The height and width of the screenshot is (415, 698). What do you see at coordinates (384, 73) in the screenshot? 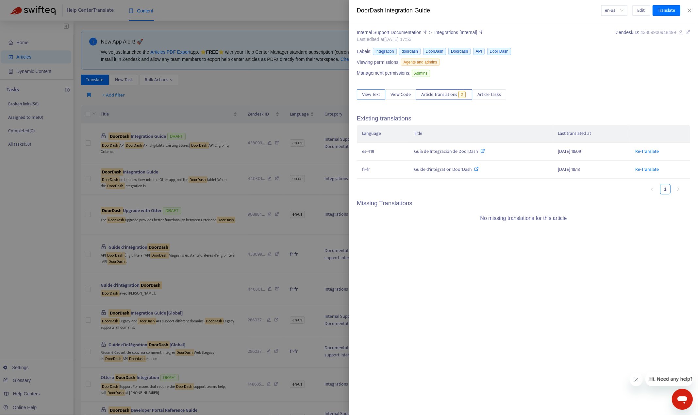
I see `span: Management permissions:` at bounding box center [384, 73].